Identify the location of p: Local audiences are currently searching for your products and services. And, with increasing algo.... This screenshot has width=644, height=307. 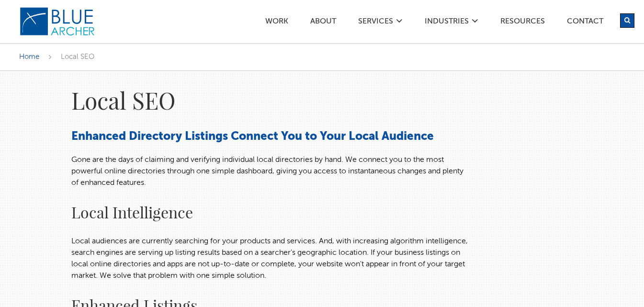
(270, 259).